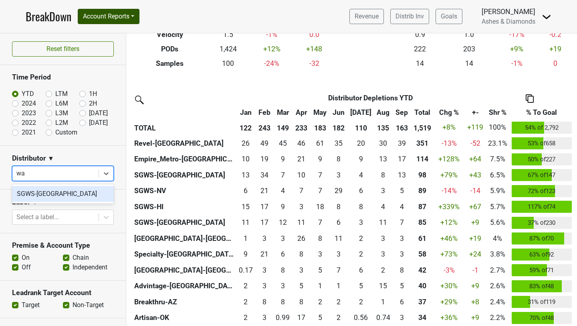  I want to click on td: 0.0, so click(314, 34).